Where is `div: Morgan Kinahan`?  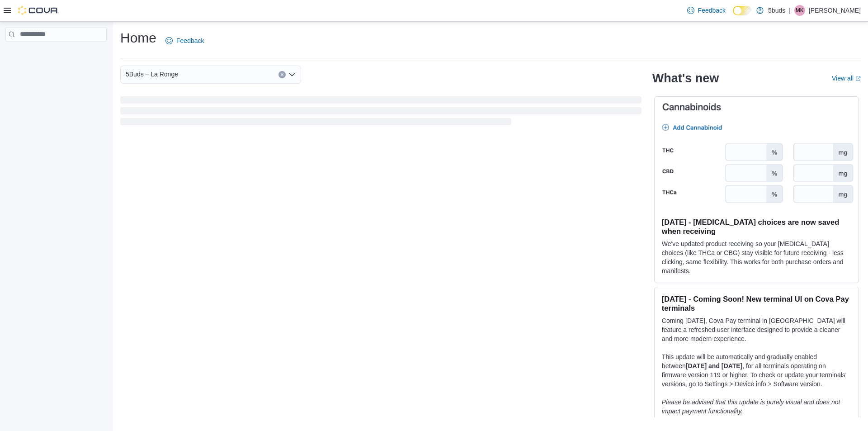
div: Morgan Kinahan is located at coordinates (800, 10).